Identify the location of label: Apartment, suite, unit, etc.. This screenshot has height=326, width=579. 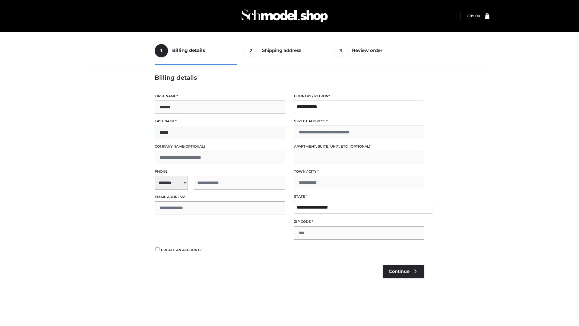
(359, 146).